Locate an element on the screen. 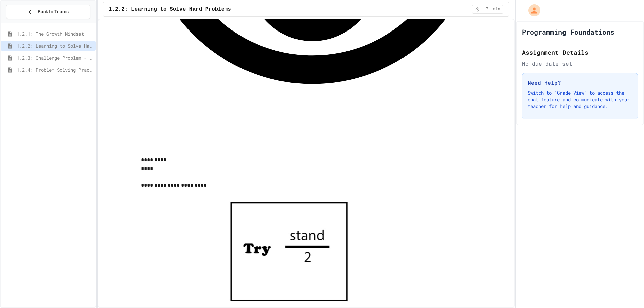 This screenshot has height=308, width=644. button: Back to Teams is located at coordinates (48, 12).